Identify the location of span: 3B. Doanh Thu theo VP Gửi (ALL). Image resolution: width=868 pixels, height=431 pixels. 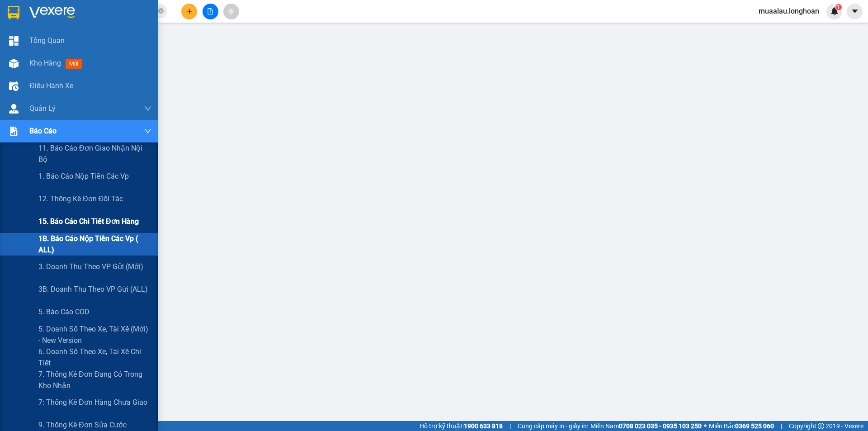
(93, 289).